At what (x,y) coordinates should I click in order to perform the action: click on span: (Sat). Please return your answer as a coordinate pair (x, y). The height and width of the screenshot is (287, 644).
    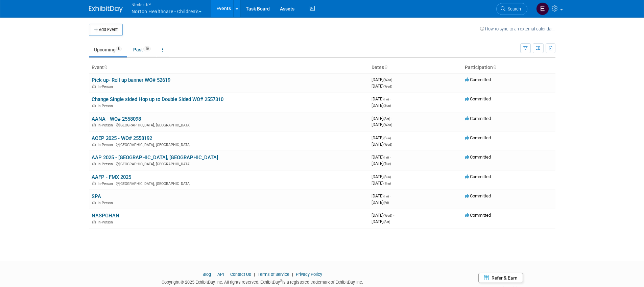
    Looking at the image, I should click on (387, 119).